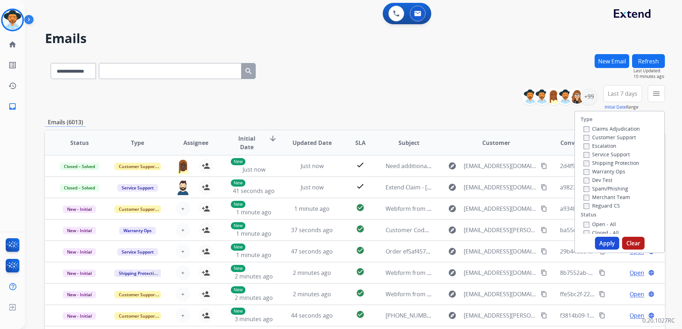 This screenshot has width=682, height=329. I want to click on span: Last 7 days, so click(622, 94).